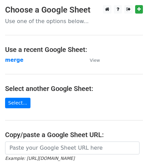 The image size is (148, 168). I want to click on small: View, so click(95, 60).